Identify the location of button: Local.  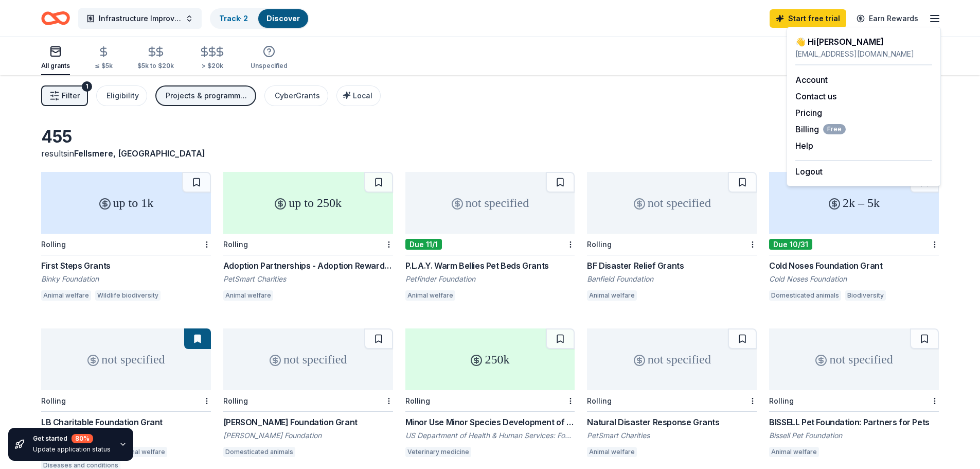
(359, 96).